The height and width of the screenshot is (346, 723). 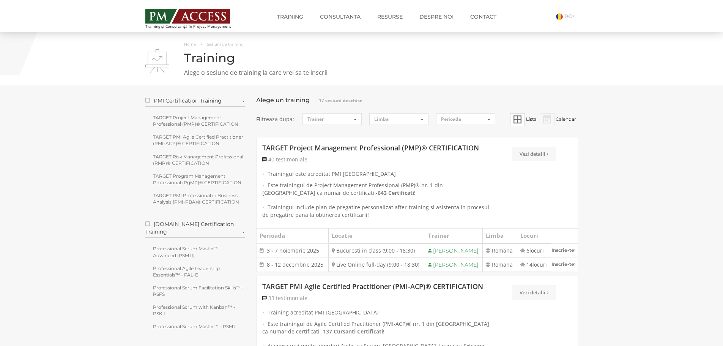 I want to click on a: Despre noi, so click(x=437, y=17).